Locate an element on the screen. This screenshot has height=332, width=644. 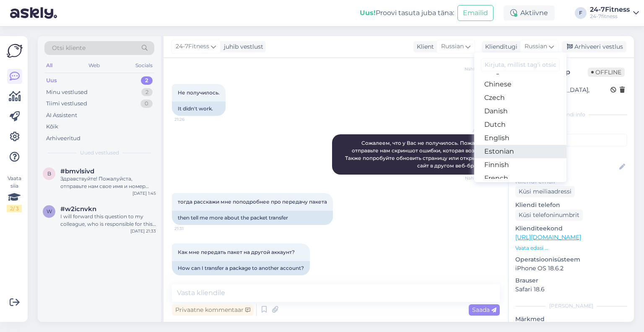
div: Socials is located at coordinates (144, 65).